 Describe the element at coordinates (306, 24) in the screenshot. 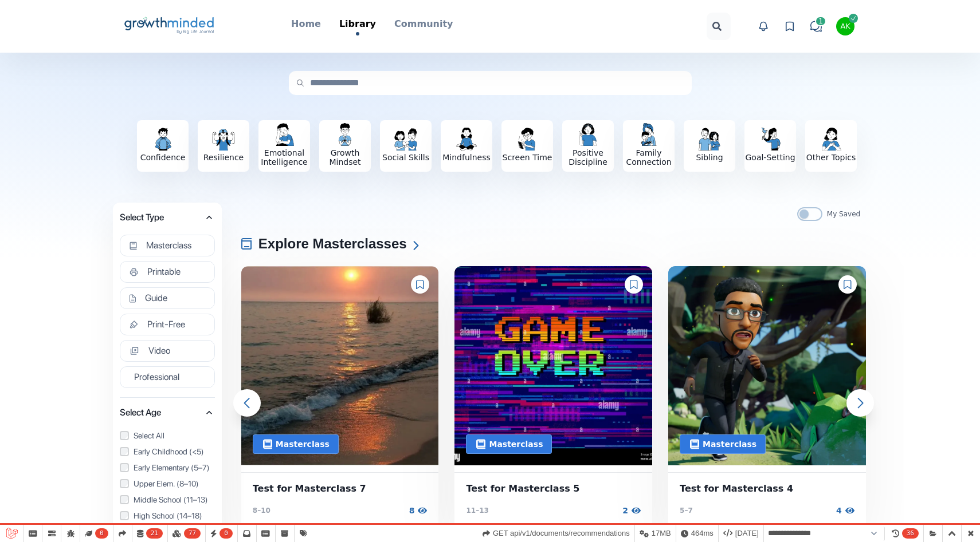

I see `p: Home` at that location.